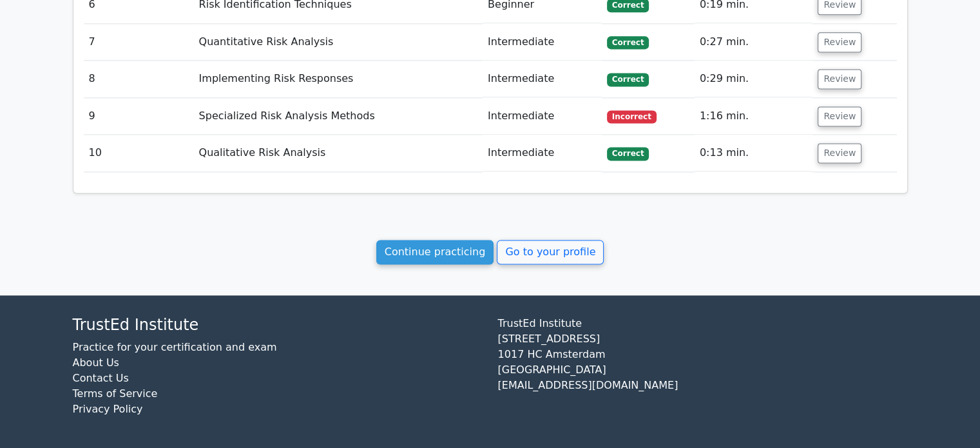  Describe the element at coordinates (338, 42) in the screenshot. I see `td: Quantitative Risk Analysis` at that location.